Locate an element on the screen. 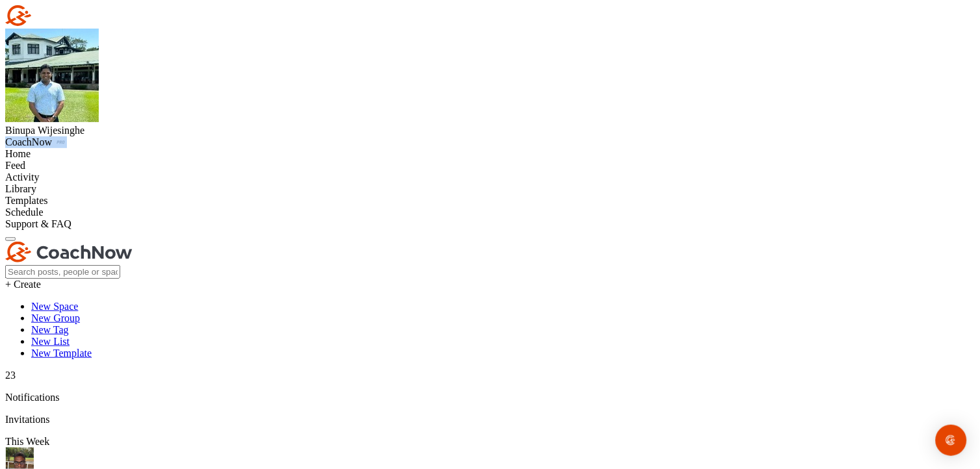 This screenshot has height=469, width=980. p: Notifications is located at coordinates (490, 398).